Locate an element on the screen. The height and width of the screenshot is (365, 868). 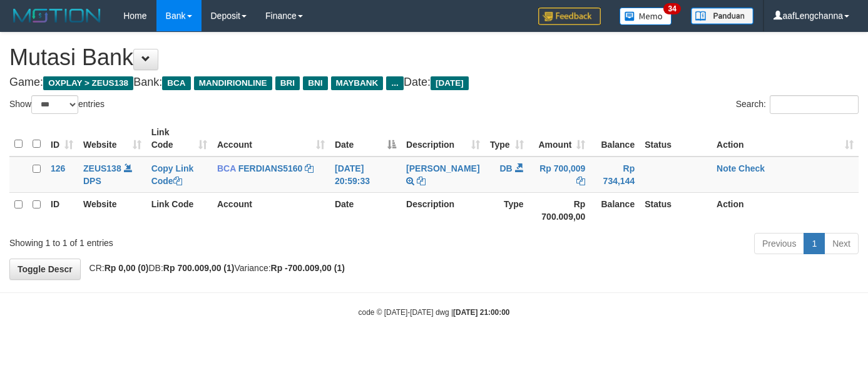
th: Action is located at coordinates (785, 210).